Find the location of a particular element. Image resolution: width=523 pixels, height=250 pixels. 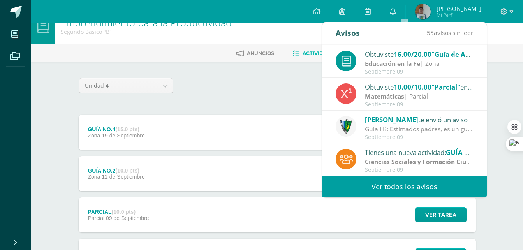

img: e5f5415043d7c88c5c500c2031736f8c.png is located at coordinates (423, 12).